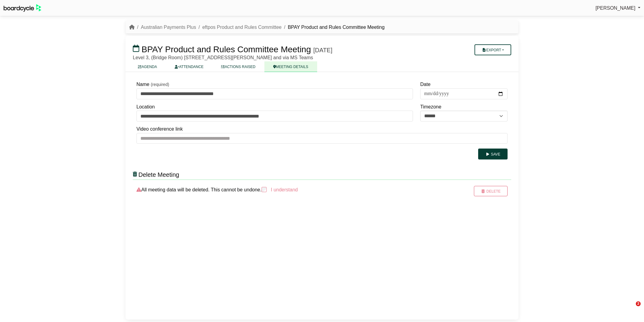  Describe the element at coordinates (333, 27) in the screenshot. I see `li: BPAY Product and Rules Committee Meeting` at that location.